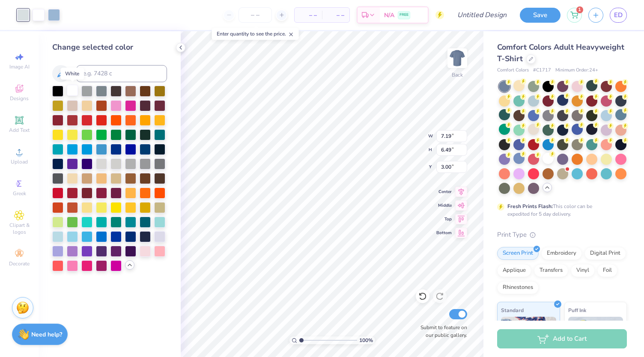 Image resolution: width=644 pixels, height=357 pixels. Describe the element at coordinates (607, 271) in the screenshot. I see `div: Foil` at that location.